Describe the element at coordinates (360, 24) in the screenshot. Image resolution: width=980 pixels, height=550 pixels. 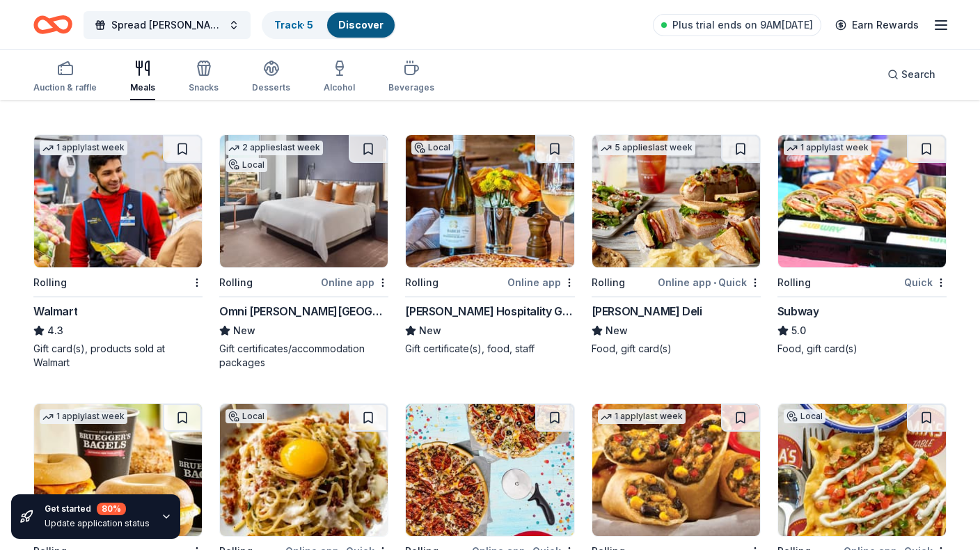
I see `a: Discover` at that location.